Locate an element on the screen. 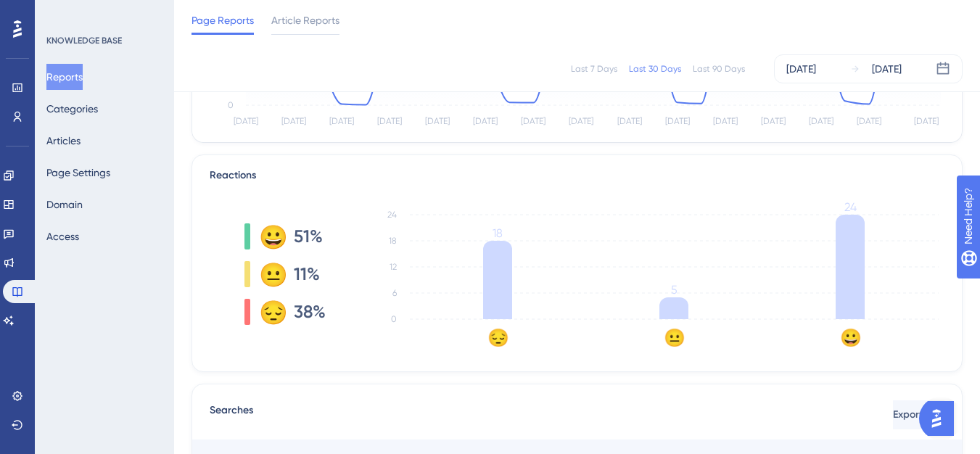  button: Domain is located at coordinates (65, 204).